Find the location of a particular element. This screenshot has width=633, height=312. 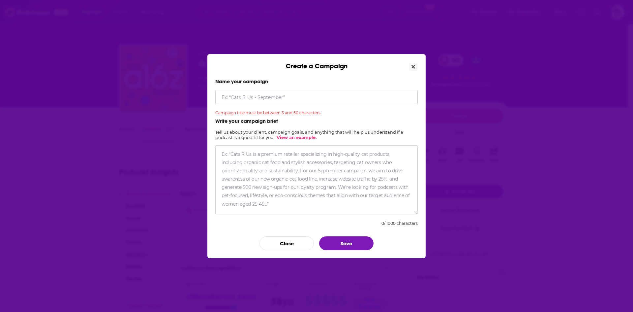

a: View an example. is located at coordinates (297, 137).